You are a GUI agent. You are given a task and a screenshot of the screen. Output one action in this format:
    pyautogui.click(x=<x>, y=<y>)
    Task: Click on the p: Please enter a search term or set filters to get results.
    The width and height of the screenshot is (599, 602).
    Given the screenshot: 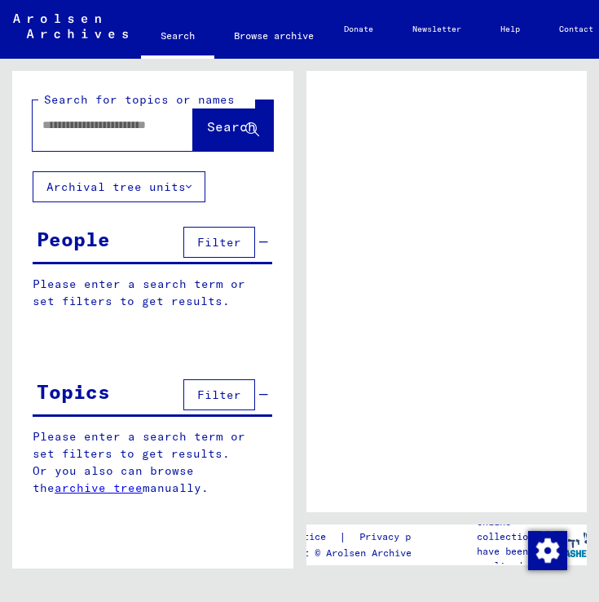 What is the action you would take?
    pyautogui.click(x=152, y=293)
    